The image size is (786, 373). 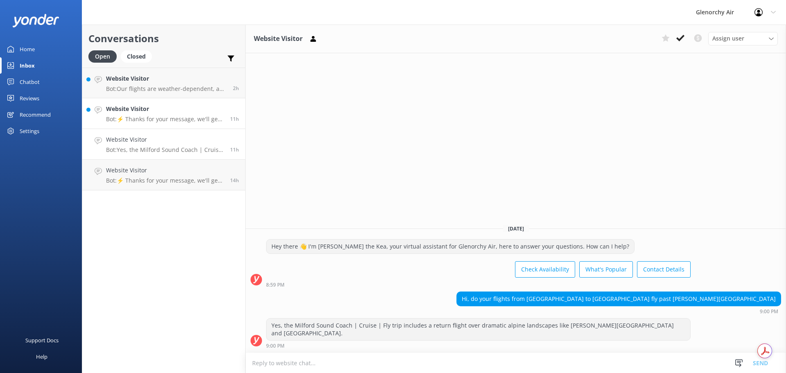 What do you see at coordinates (545, 269) in the screenshot?
I see `button: Check Availability` at bounding box center [545, 269].